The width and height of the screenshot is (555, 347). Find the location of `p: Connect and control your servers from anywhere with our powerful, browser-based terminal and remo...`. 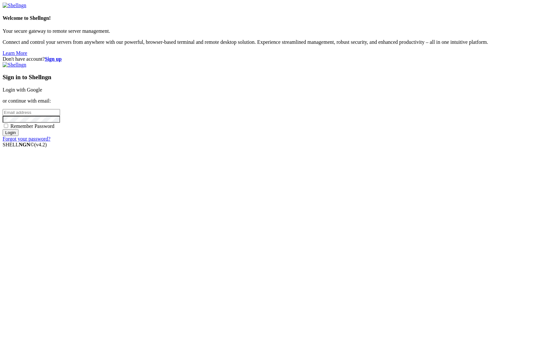

p: Connect and control your servers from anywhere with our powerful, browser-based terminal and remo... is located at coordinates (277, 42).